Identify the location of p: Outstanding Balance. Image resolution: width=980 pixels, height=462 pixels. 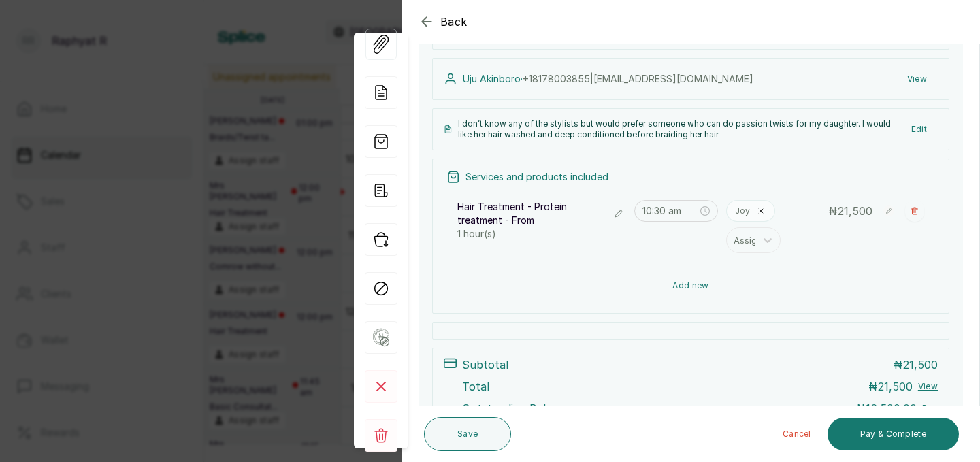
(516, 408).